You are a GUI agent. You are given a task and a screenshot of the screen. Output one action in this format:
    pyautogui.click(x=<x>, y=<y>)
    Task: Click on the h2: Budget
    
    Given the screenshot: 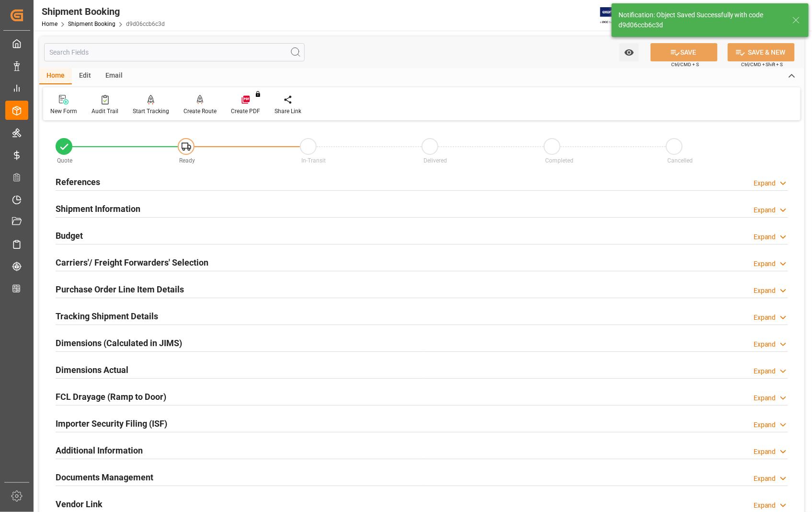 What is the action you would take?
    pyautogui.click(x=69, y=235)
    